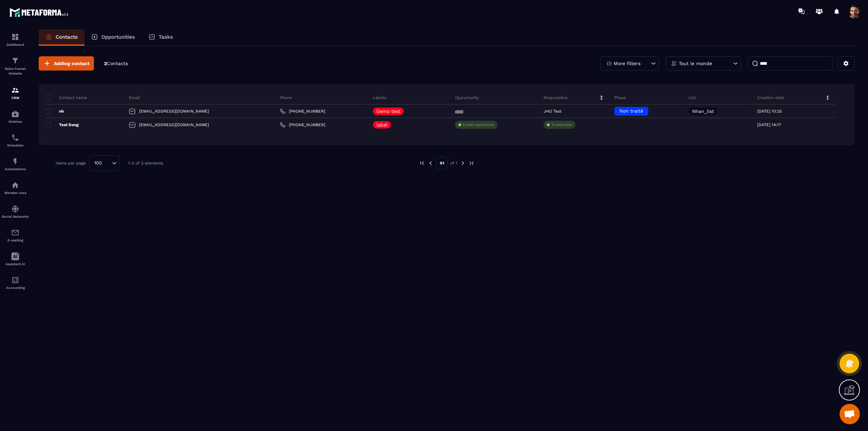  Describe the element at coordinates (15, 145) in the screenshot. I see `p: Scheduler` at that location.